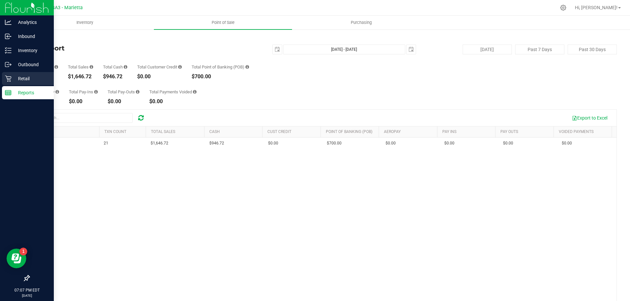 The width and height of the screenshot is (630, 301). What do you see at coordinates (214, 132) in the screenshot?
I see `a: Cash` at bounding box center [214, 132].